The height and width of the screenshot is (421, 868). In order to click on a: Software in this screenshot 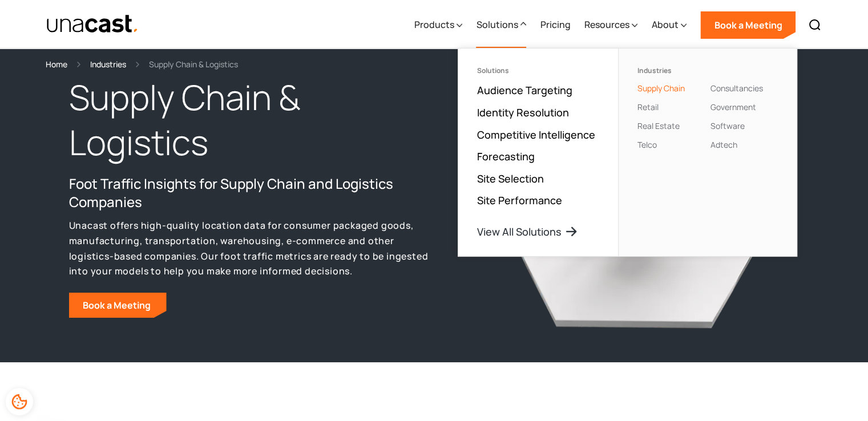, I will do `click(727, 126)`.